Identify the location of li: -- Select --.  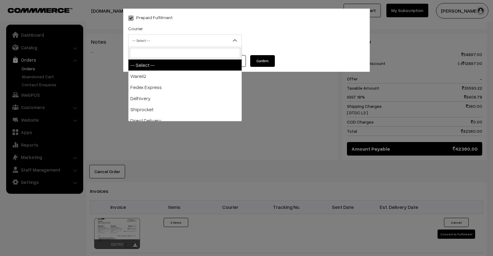
(185, 65).